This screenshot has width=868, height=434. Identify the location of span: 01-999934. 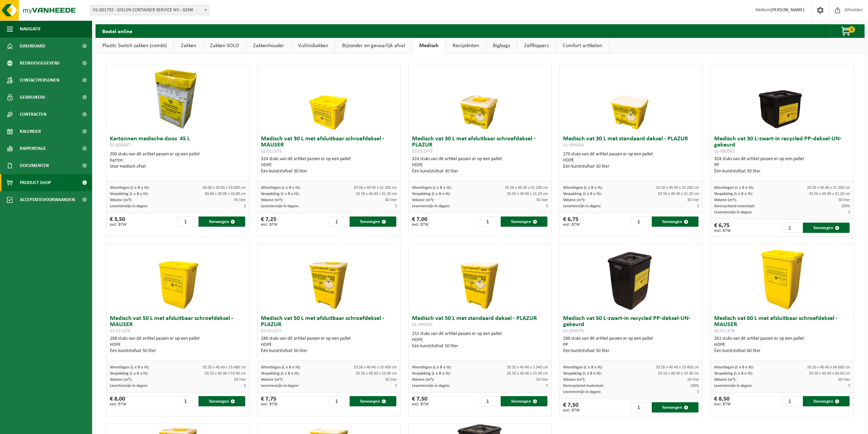
(573, 145).